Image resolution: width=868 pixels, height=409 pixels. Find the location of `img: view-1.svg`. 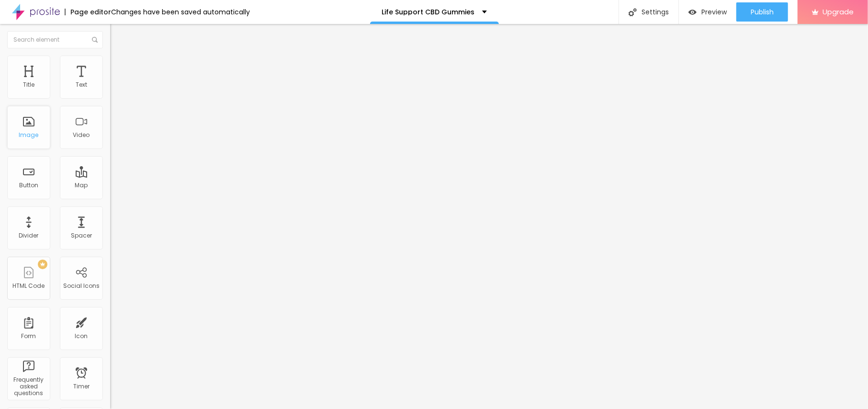

img: view-1.svg is located at coordinates (692, 12).